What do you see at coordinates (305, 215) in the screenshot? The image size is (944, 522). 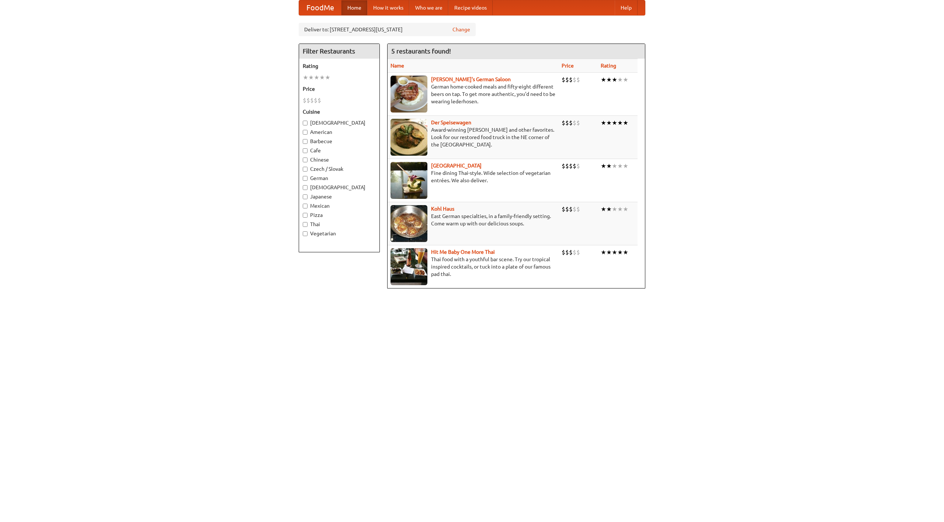 I see `input: Pizza` at bounding box center [305, 215].